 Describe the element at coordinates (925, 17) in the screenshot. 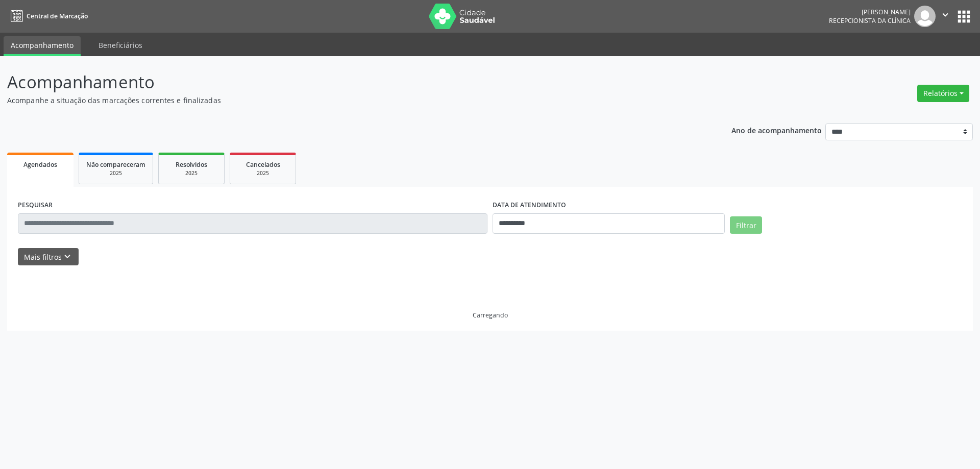

I see `img: img` at that location.